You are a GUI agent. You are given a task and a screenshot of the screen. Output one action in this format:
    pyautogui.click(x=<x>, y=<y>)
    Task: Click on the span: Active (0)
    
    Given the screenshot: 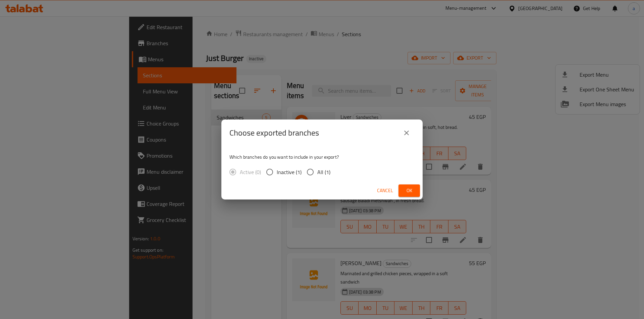 What is the action you would take?
    pyautogui.click(x=250, y=172)
    